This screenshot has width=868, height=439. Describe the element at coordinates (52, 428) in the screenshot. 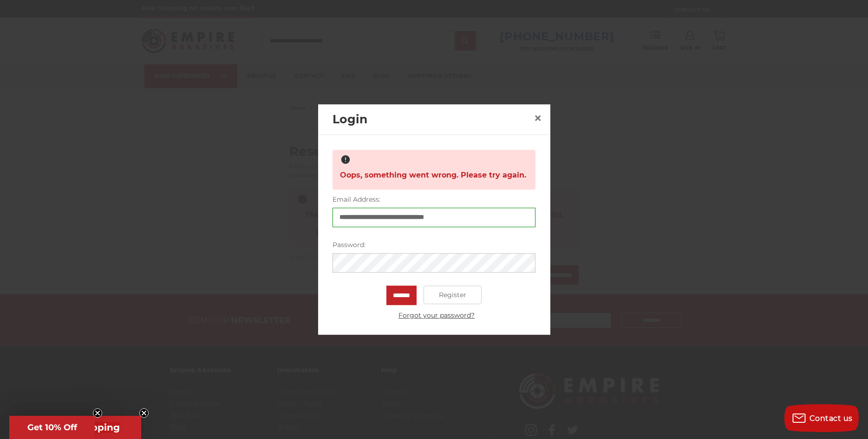

I see `span: Get 10% Off` at that location.